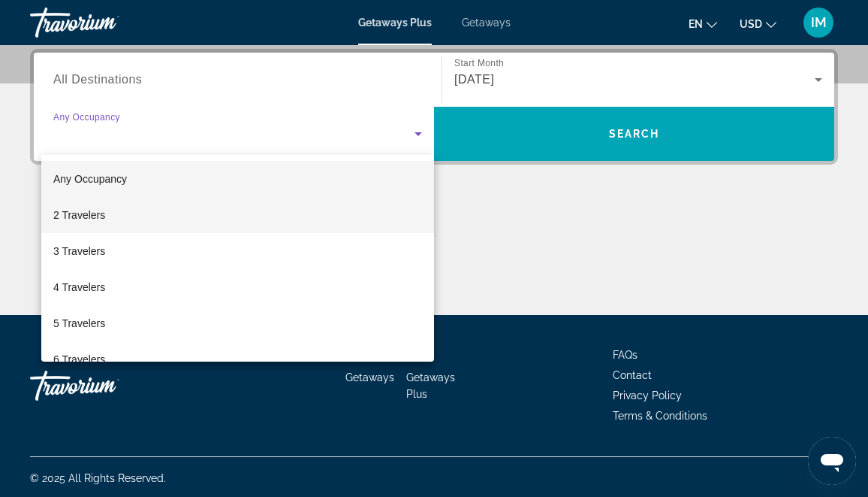  Describe the element at coordinates (79, 215) in the screenshot. I see `span: 2 Travelers` at that location.